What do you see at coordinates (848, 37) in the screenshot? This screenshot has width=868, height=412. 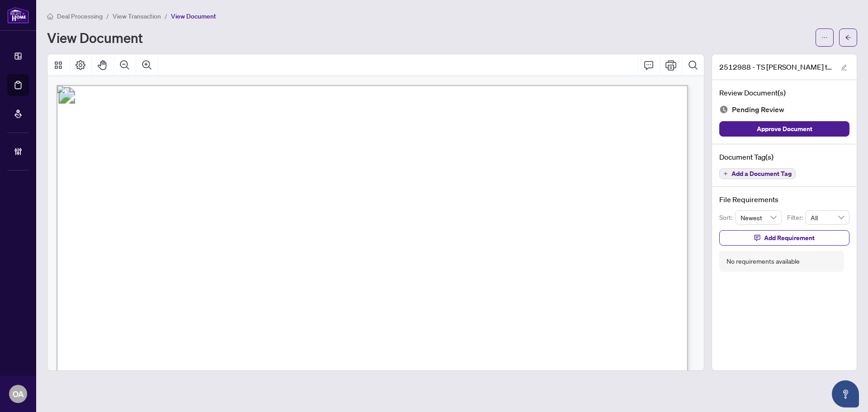 I see `span: arrow-left` at bounding box center [848, 37].